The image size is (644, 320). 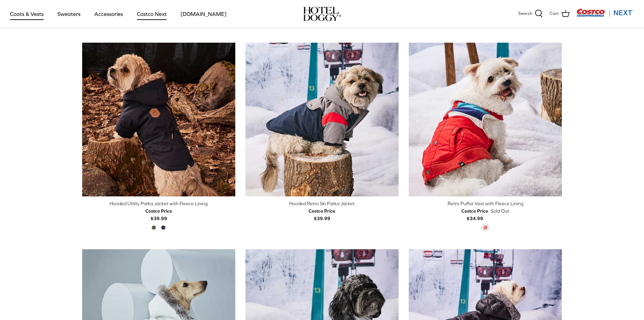 What do you see at coordinates (158, 119) in the screenshot?
I see `a: Hooded Utility Parka Jacket with Fleece Lining` at bounding box center [158, 119].